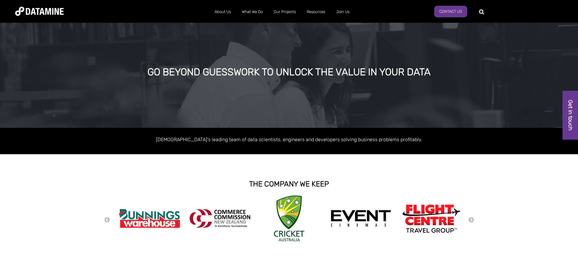 The image size is (578, 279). I want to click on strong: THE COMPANY WE KEEP, so click(289, 184).